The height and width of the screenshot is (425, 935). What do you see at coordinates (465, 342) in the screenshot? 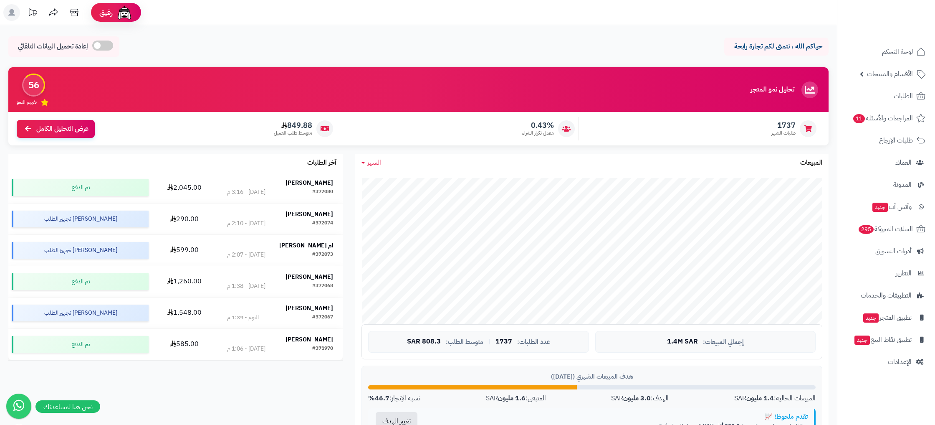
I see `span: متوسط الطلب:` at bounding box center [465, 342].